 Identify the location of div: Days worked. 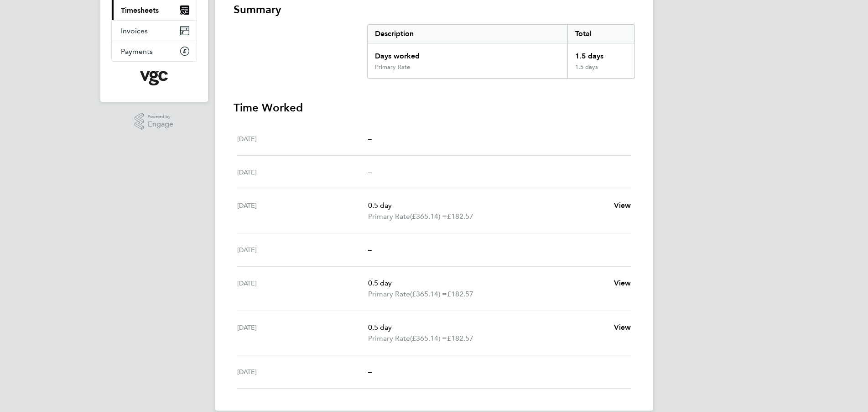
(467, 54).